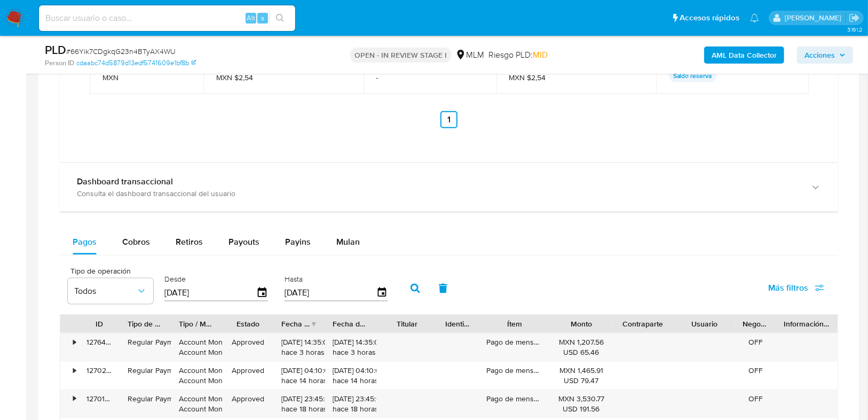 This screenshot has width=868, height=420. Describe the element at coordinates (400, 55) in the screenshot. I see `p: OPEN - IN REVIEW STAGE I` at that location.